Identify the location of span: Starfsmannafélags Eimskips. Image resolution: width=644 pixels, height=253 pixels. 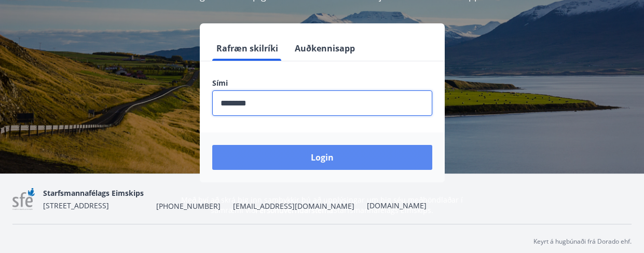
(94, 193).